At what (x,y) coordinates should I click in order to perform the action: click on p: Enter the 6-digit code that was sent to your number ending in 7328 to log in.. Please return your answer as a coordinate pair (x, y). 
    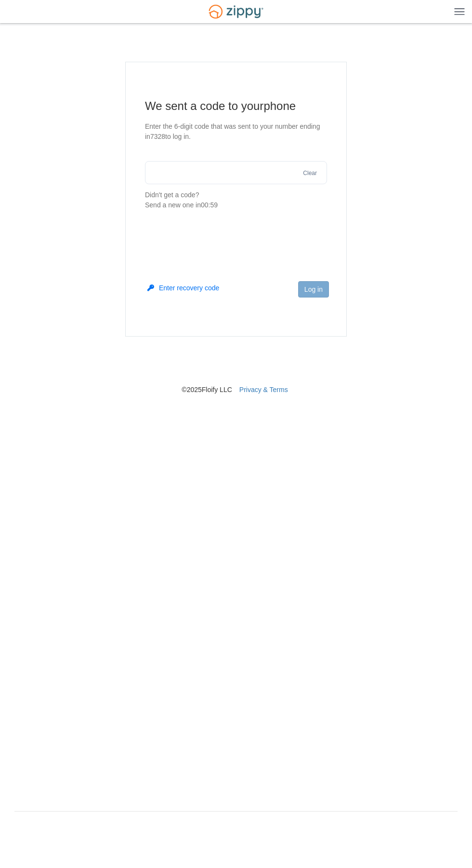
    Looking at the image, I should click on (236, 132).